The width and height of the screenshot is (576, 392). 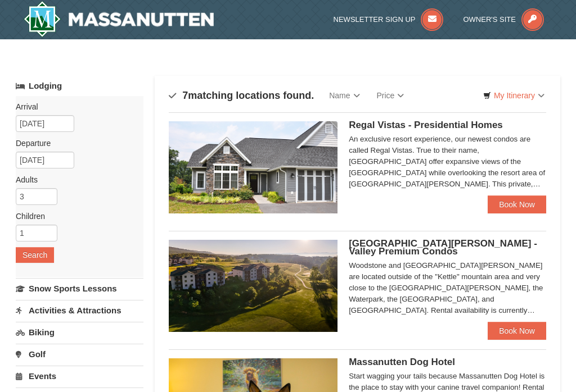 What do you see at coordinates (513, 95) in the screenshot?
I see `a: My Itinerary` at bounding box center [513, 95].